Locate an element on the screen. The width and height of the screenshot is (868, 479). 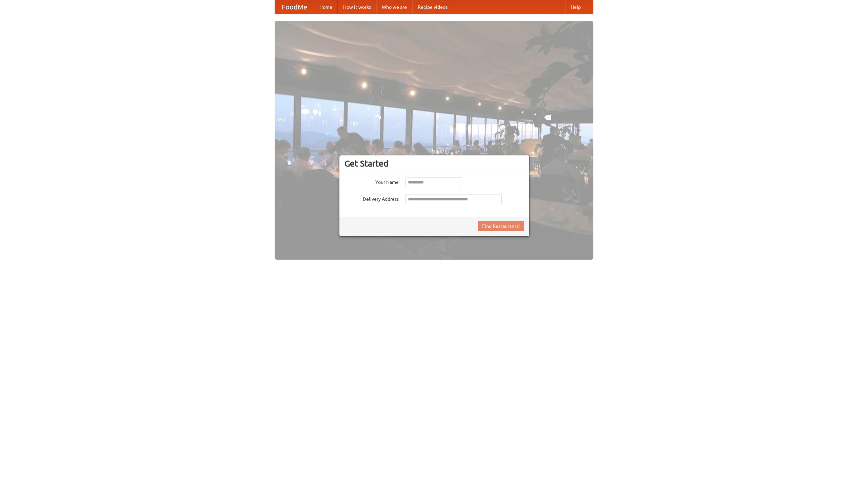
a: FoodMe is located at coordinates (295, 8).